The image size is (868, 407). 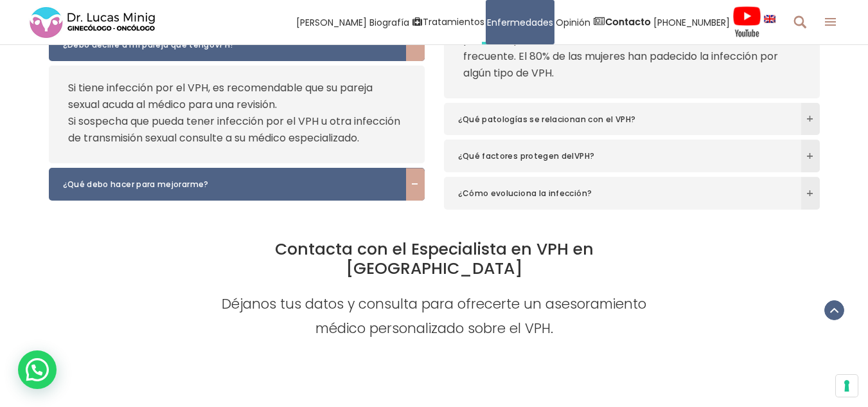 I want to click on span: Biografía, so click(x=389, y=22).